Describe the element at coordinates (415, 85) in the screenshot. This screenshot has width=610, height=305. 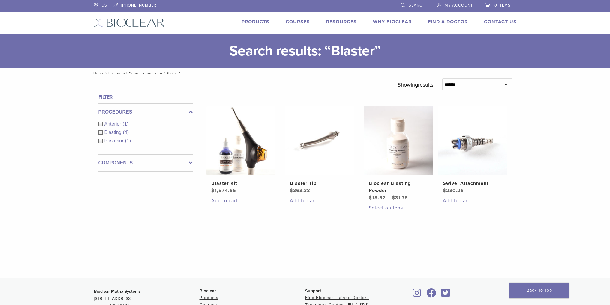
I see `p: Showing results` at that location.